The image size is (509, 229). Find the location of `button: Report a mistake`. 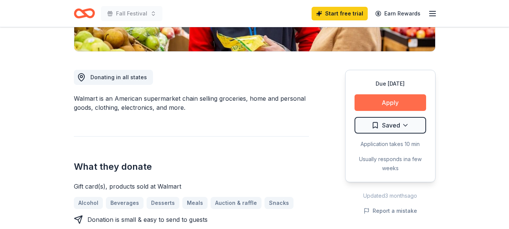

button: Report a mistake is located at coordinates (390, 211).